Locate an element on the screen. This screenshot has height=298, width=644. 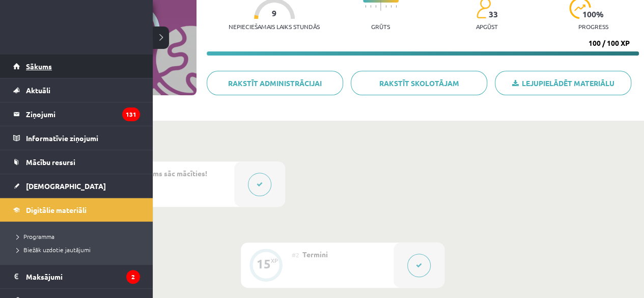
legend: Informatīvie ziņojumi is located at coordinates (83, 138).